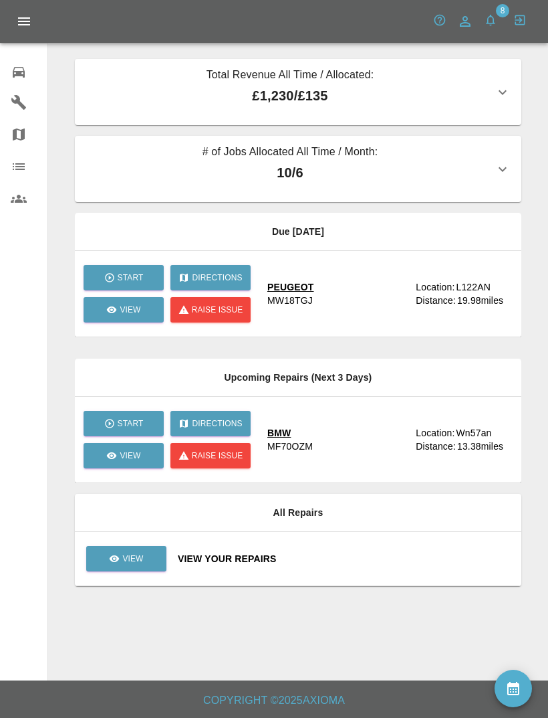  I want to click on div: MF70OZM, so click(290, 446).